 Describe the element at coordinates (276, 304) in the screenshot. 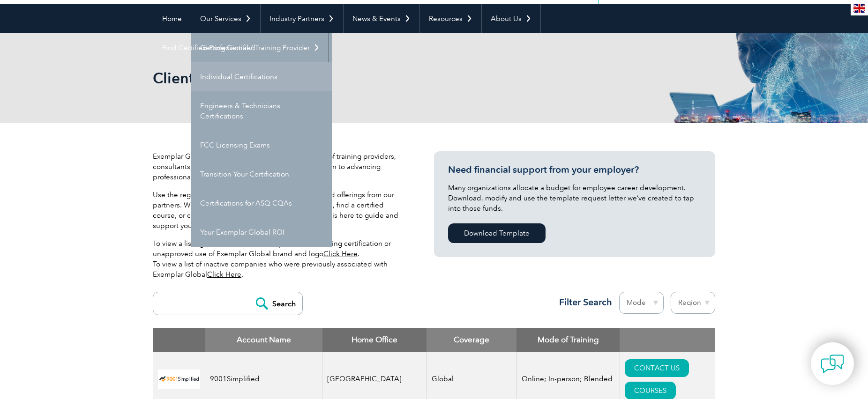

I see `input: Search` at that location.